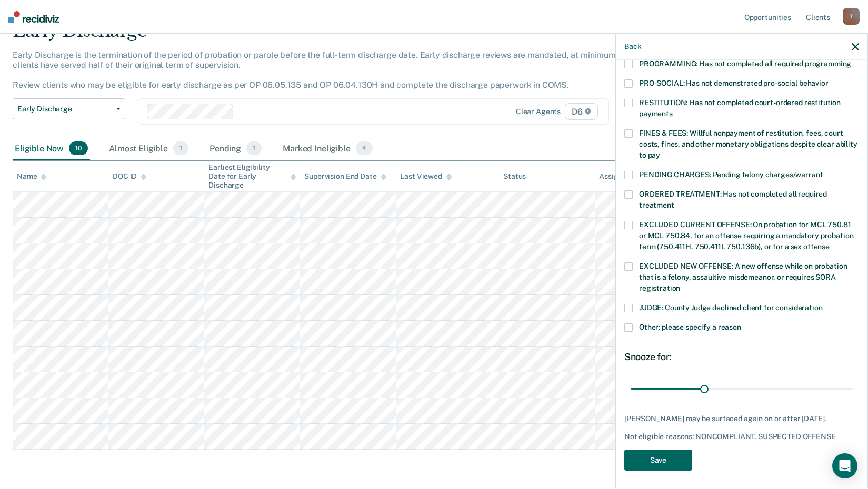 Image resolution: width=868 pixels, height=489 pixels. I want to click on span: FINES & FEES: Willful nonpayment of restitution, fees, court costs, fines, and other monetary obl..., so click(748, 144).